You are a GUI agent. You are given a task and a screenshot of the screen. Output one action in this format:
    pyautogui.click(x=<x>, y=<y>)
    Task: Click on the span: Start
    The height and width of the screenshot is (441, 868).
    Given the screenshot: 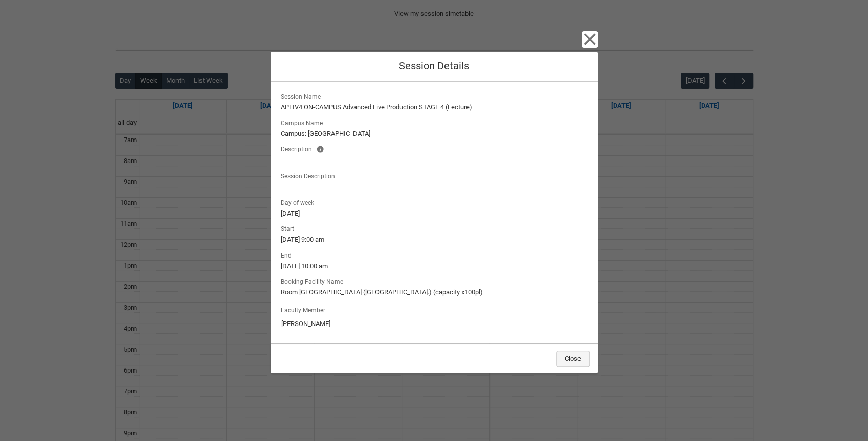 What is the action you would take?
    pyautogui.click(x=290, y=228)
    